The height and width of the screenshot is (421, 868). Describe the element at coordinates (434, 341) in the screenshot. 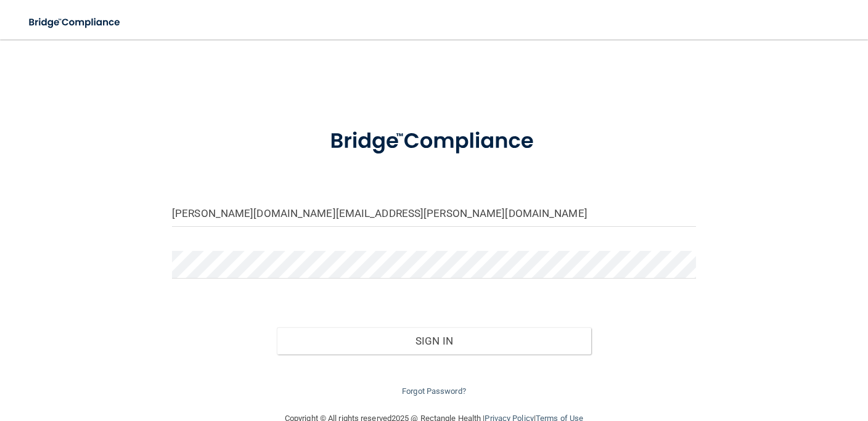

I see `button: Sign In` at that location.